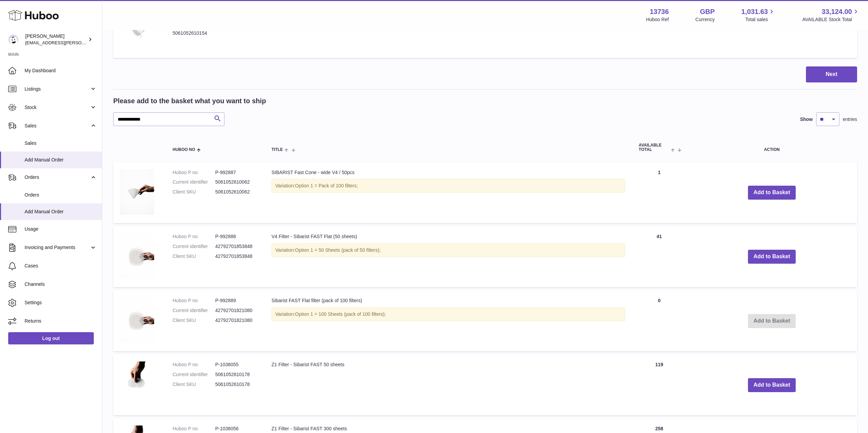 The height and width of the screenshot is (433, 868). What do you see at coordinates (707, 12) in the screenshot?
I see `strong: GBP` at bounding box center [707, 12].